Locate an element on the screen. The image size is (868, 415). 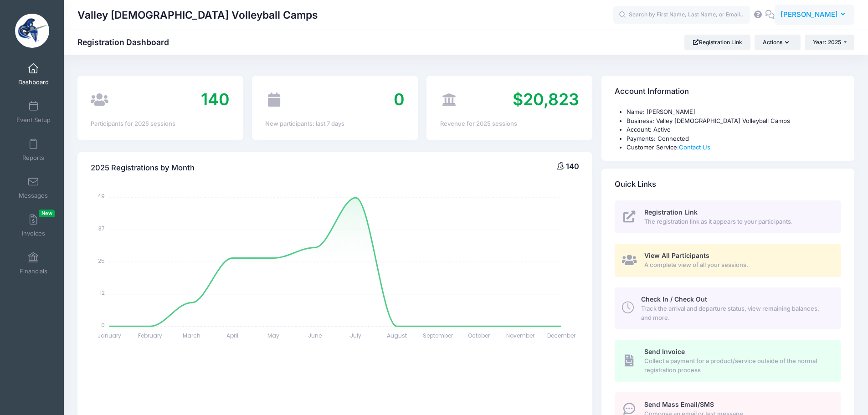
span: Dashboard is located at coordinates (33, 82).